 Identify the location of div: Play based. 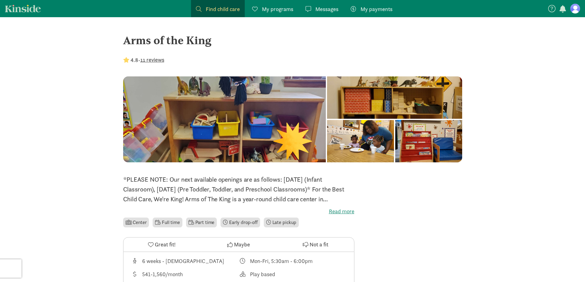
(263, 274).